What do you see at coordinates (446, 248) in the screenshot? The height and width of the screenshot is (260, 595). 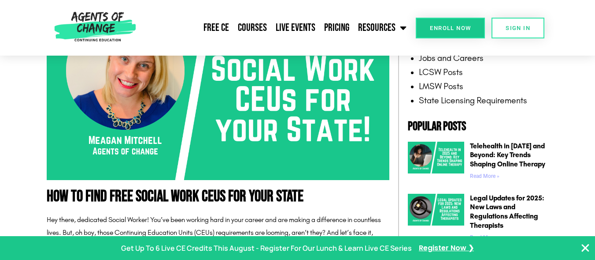 I see `a: Register Now ❯` at bounding box center [446, 248].